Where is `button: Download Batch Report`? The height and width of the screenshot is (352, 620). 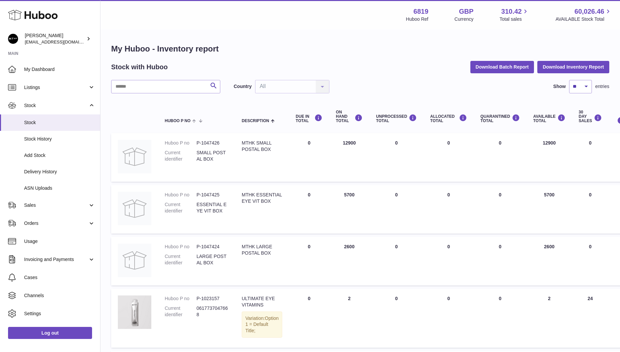 button: Download Batch Report is located at coordinates (502, 67).